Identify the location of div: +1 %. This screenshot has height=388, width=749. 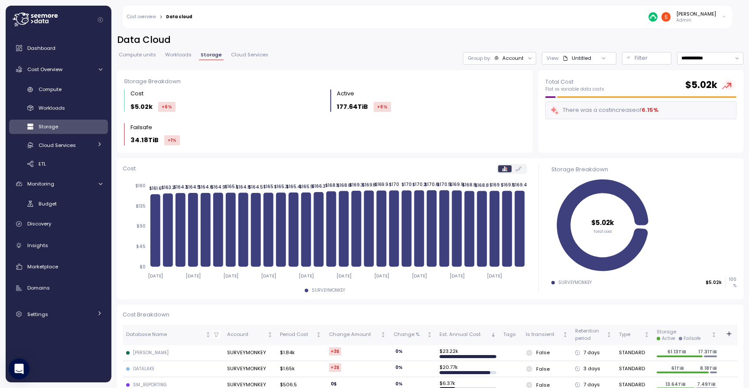
(172, 140).